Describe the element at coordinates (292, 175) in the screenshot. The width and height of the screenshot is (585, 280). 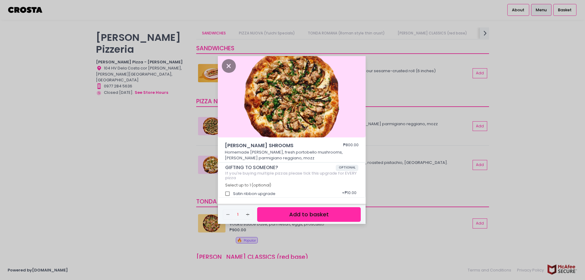
I see `div: If you're buying multiple pizzas please tick this upgrade for EVERY pizza` at that location.